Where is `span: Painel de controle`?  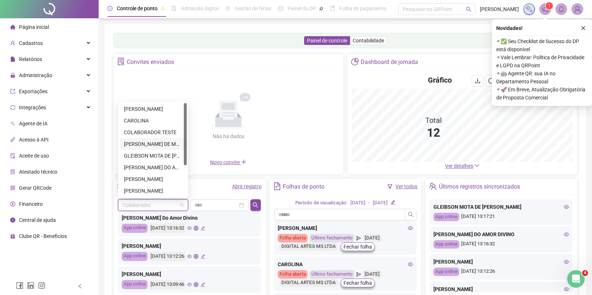
span: Painel de controle is located at coordinates (327, 41).